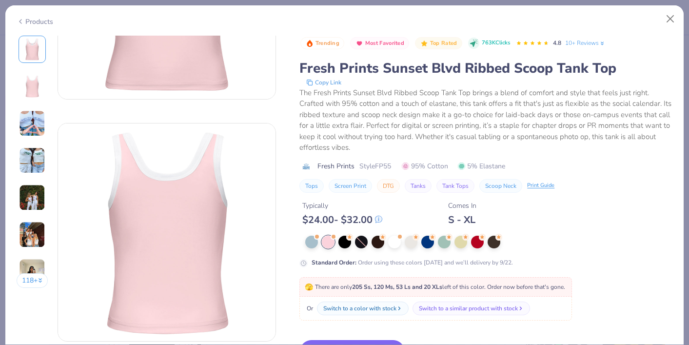 The image size is (689, 345). I want to click on button: DTG, so click(388, 186).